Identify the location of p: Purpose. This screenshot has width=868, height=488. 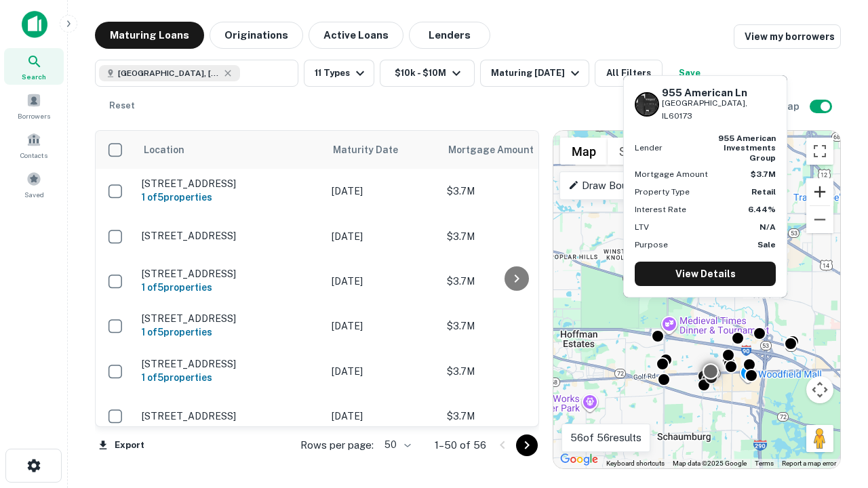
(651, 244).